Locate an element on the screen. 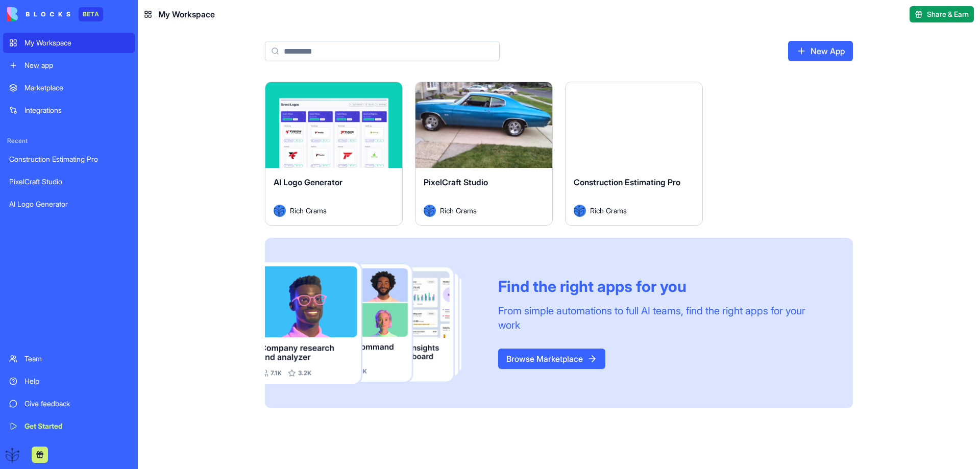 The width and height of the screenshot is (980, 469). div: AI Logo Generator is located at coordinates (69, 204).